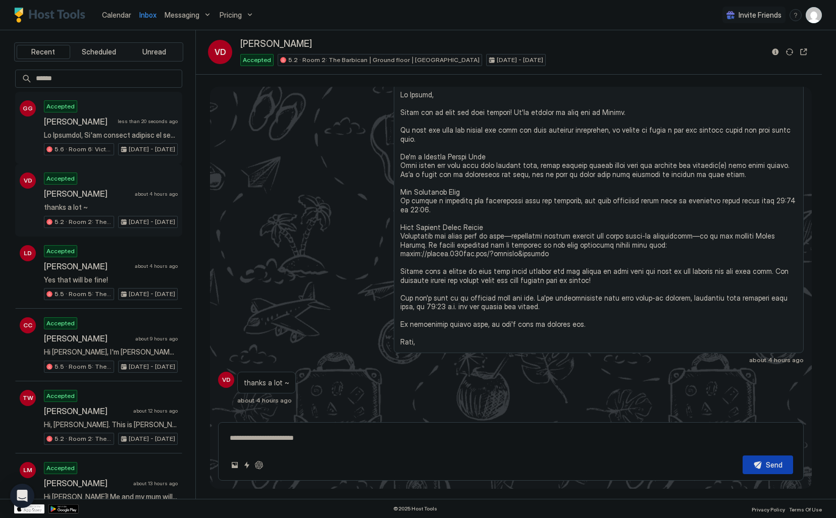  What do you see at coordinates (805, 509) in the screenshot?
I see `a: Terms Of Use` at bounding box center [805, 509].